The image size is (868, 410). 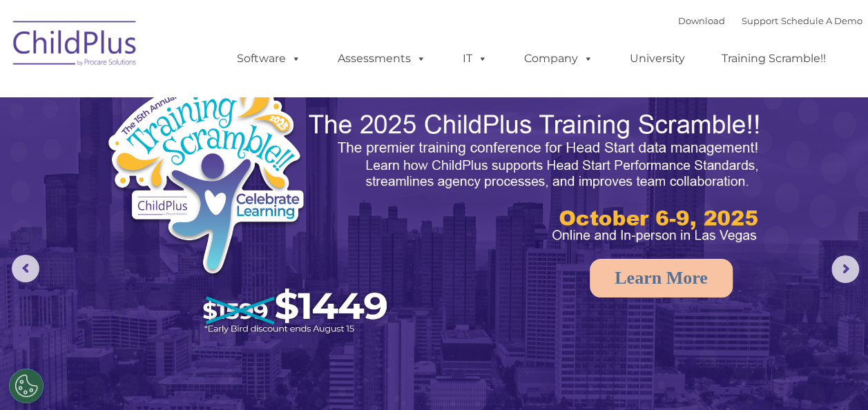 What do you see at coordinates (26, 385) in the screenshot?
I see `button: Cookies Settings` at bounding box center [26, 385].